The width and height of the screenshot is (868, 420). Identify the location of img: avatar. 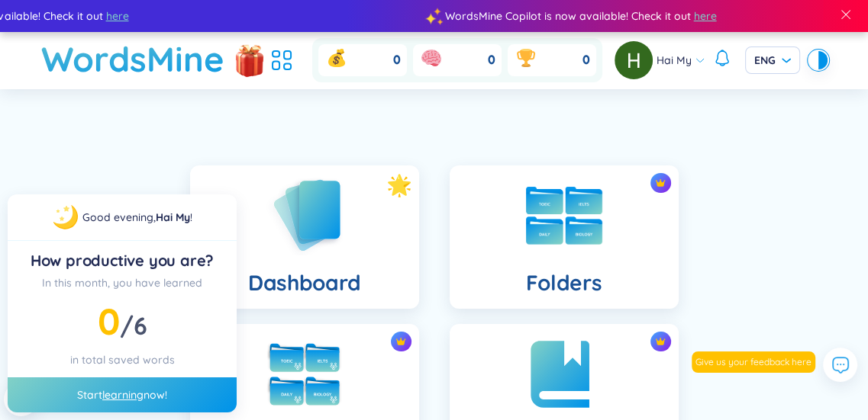
(633, 60).